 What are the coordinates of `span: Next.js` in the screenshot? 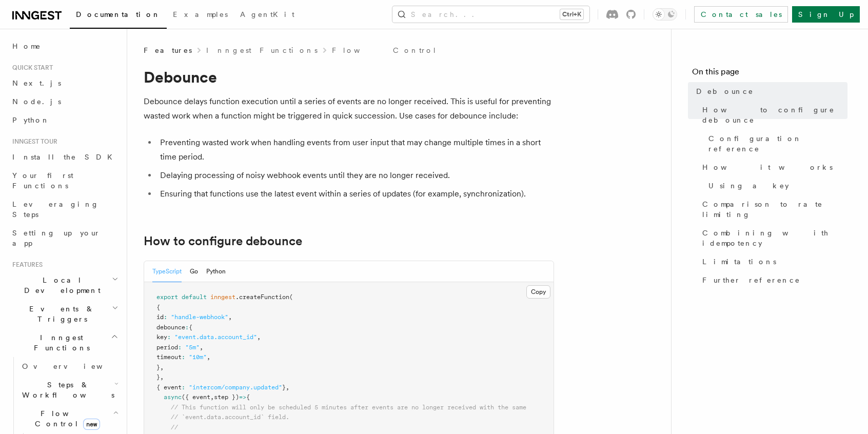 It's located at (36, 83).